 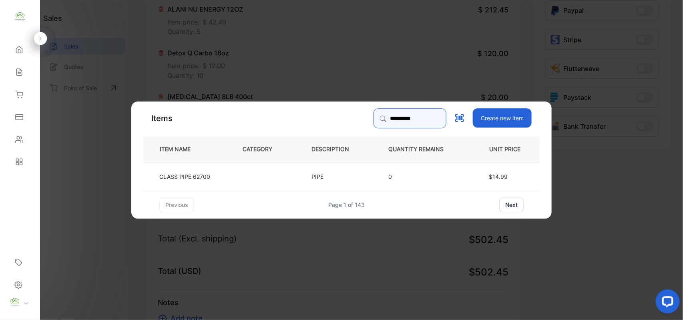 What do you see at coordinates (20, 16) in the screenshot?
I see `img: logo` at bounding box center [20, 16].